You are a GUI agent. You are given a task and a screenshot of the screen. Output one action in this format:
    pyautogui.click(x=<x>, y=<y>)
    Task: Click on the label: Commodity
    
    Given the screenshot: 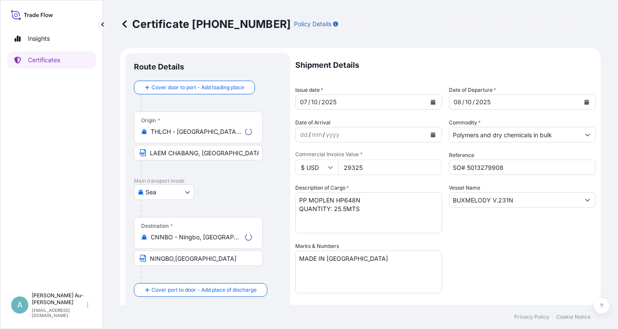 What is the action you would take?
    pyautogui.click(x=465, y=123)
    